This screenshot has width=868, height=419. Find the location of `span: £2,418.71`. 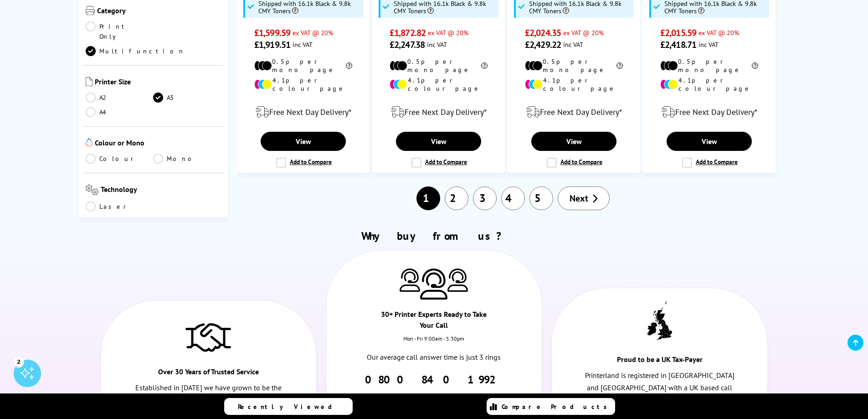

span: £2,418.71 is located at coordinates (678, 45).